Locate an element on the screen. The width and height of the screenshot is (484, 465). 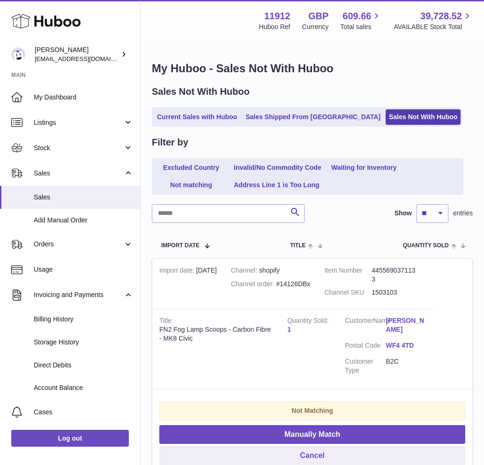
a: Current Sales with Huboo is located at coordinates (197, 117).